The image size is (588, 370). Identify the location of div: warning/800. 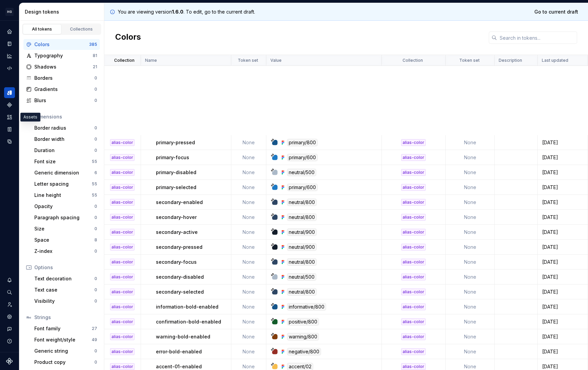
(303, 337).